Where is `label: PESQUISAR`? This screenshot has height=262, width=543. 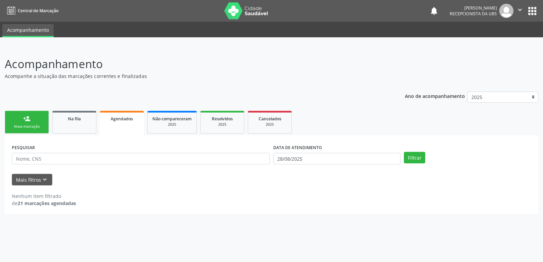 label: PESQUISAR is located at coordinates (23, 148).